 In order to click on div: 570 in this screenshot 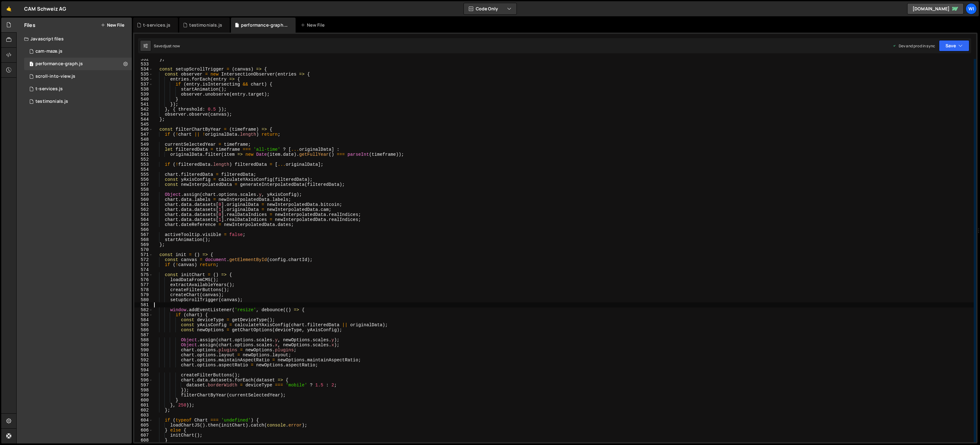, I will do `click(143, 250)`.